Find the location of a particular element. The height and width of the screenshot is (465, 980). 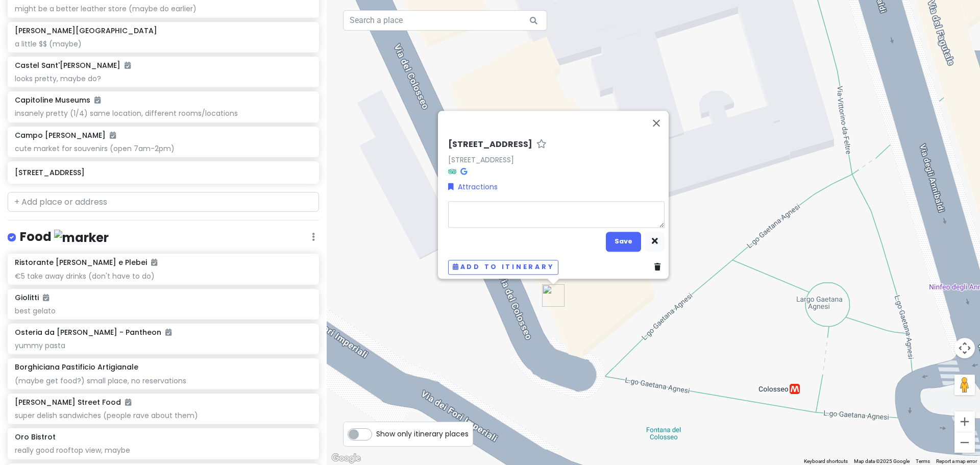

button: Drag Pegman onto the map to open Street View is located at coordinates (964, 385).